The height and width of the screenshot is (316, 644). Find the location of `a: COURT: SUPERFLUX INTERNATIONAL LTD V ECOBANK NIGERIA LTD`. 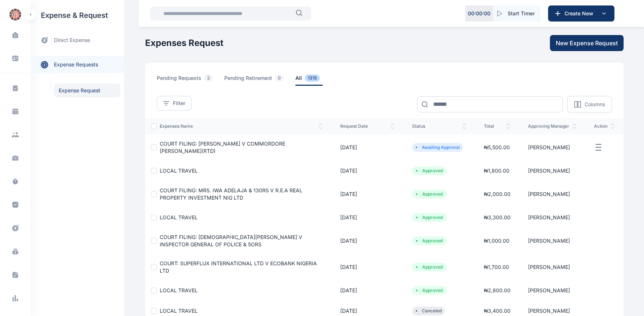

a: COURT: SUPERFLUX INTERNATIONAL LTD V ECOBANK NIGERIA LTD is located at coordinates (238, 267).